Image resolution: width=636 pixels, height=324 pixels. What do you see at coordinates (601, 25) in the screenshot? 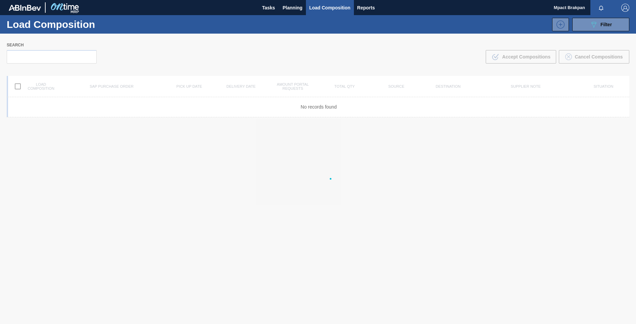
I see `button: Filter` at bounding box center [601, 25].